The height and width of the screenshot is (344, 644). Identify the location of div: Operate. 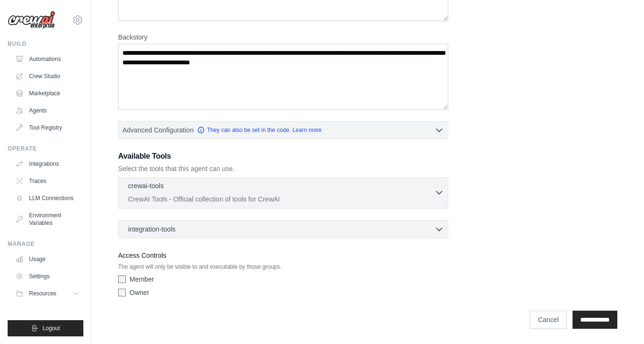
(45, 149).